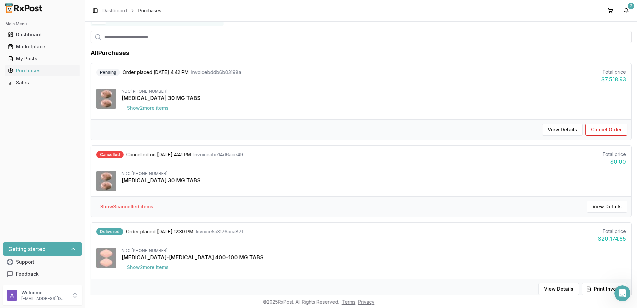 The width and height of the screenshot is (637, 308). What do you see at coordinates (42, 83) in the screenshot?
I see `button: Sales` at bounding box center [42, 83].